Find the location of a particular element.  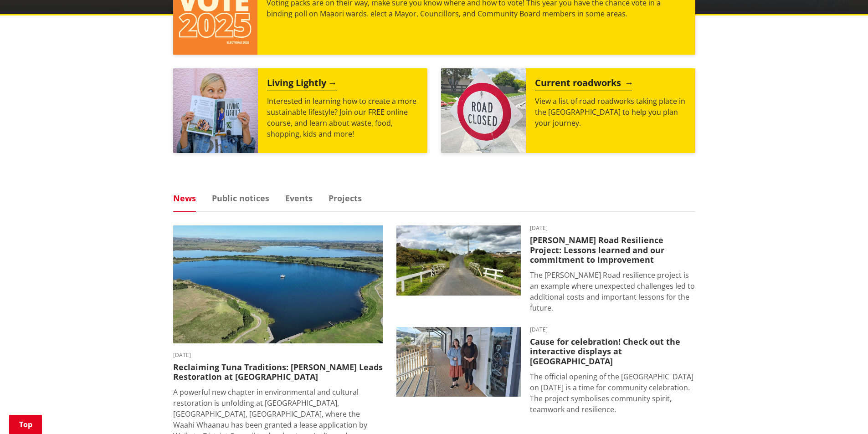

a: Projects is located at coordinates (345, 198).